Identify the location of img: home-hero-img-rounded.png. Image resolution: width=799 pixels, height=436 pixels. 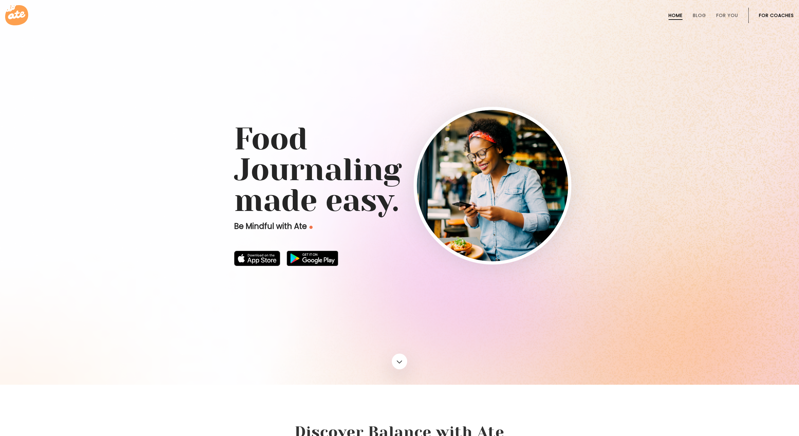
(492, 186).